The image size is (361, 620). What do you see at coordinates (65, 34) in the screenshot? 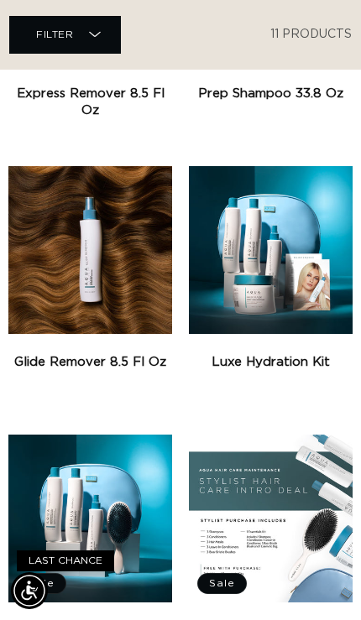
I see `summary: Filter` at bounding box center [65, 34].